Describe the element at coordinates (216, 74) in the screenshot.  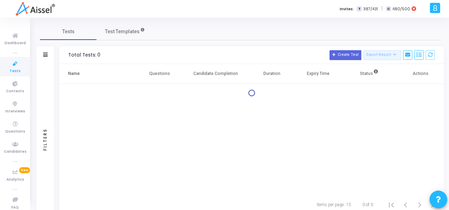
I see `th: Candidate Completion` at that location.